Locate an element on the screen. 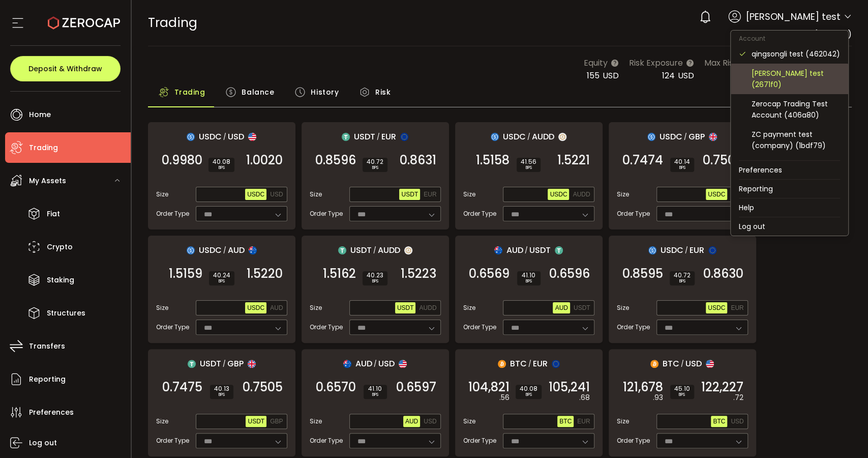 This screenshot has width=868, height=458. span: 0.7505 is located at coordinates (263, 387).